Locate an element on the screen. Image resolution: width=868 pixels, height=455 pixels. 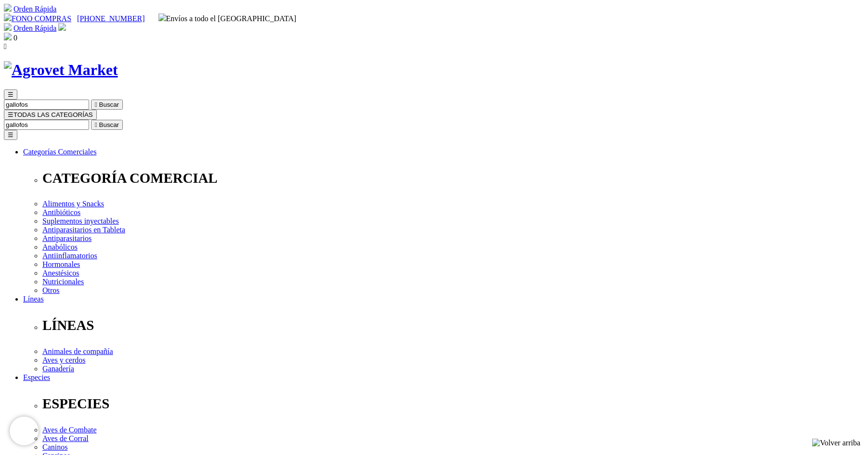
span: Animales de compañía is located at coordinates (78, 351).